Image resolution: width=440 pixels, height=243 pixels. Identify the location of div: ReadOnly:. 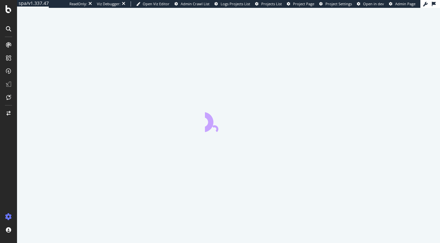
(78, 4).